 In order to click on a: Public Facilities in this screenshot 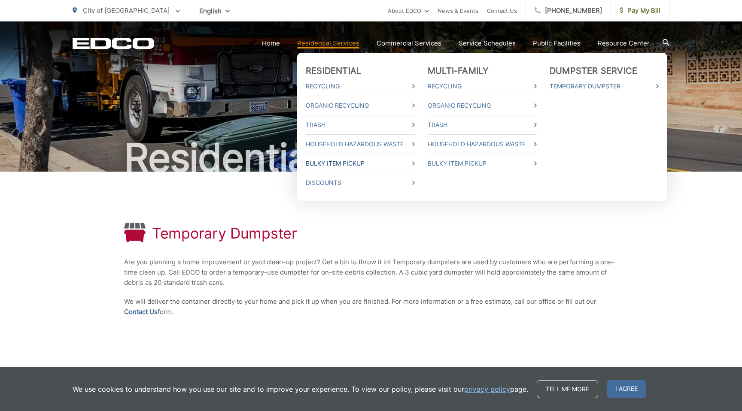, I will do `click(556, 43)`.